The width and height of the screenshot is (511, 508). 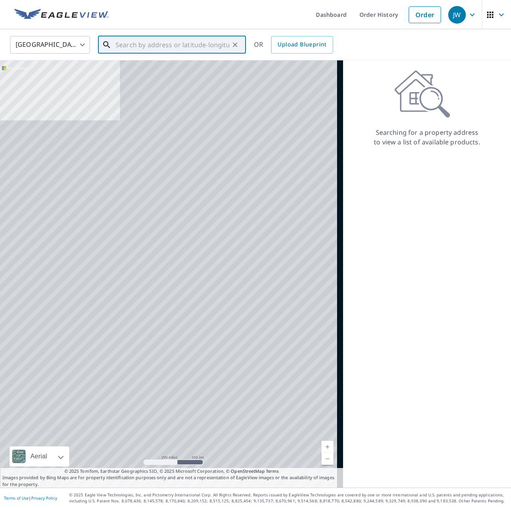 What do you see at coordinates (62, 15) in the screenshot?
I see `img: EV Logo` at bounding box center [62, 15].